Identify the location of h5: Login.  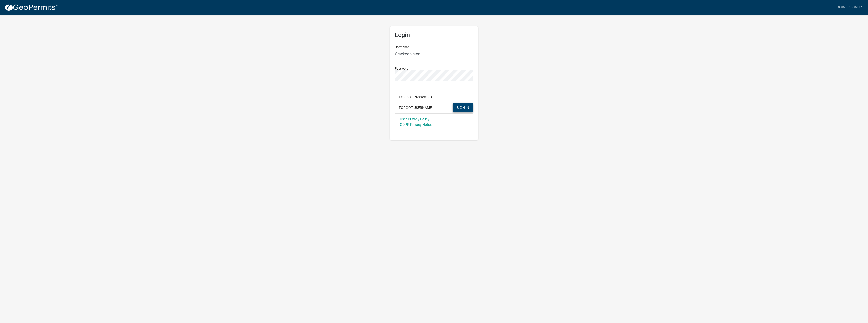
(434, 35).